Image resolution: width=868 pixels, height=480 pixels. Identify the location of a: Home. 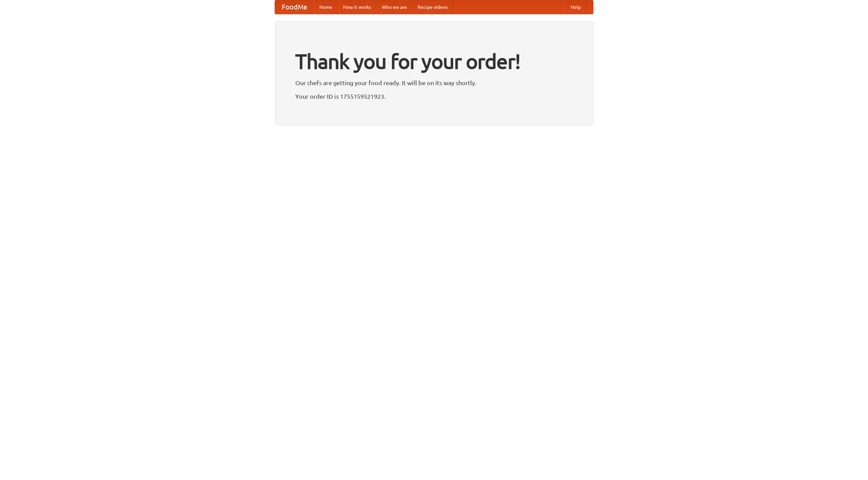
(326, 7).